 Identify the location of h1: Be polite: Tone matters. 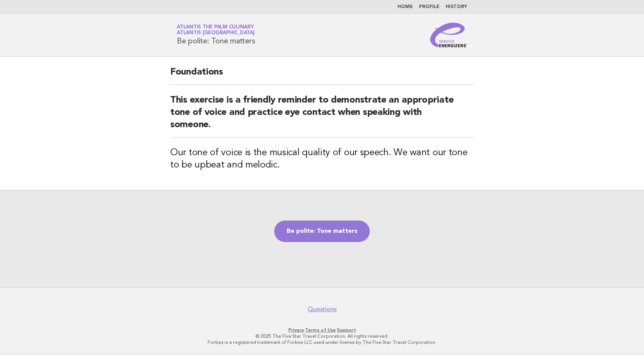
(216, 35).